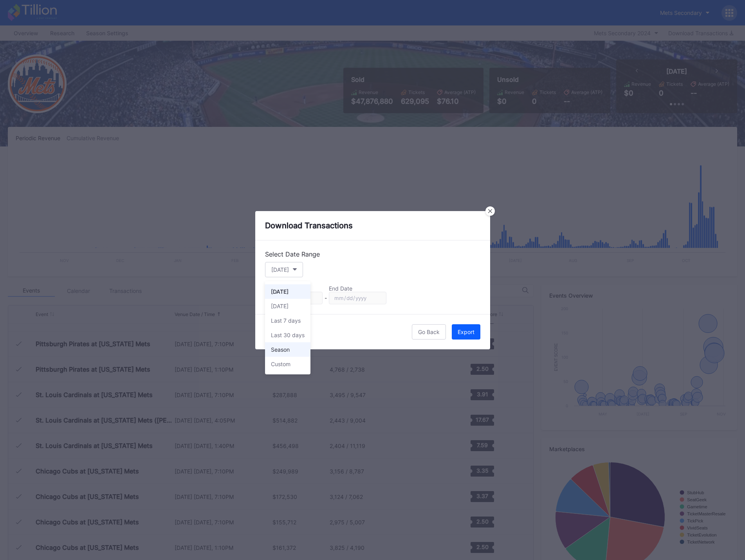 The width and height of the screenshot is (745, 560). Describe the element at coordinates (280, 349) in the screenshot. I see `div: Season` at that location.